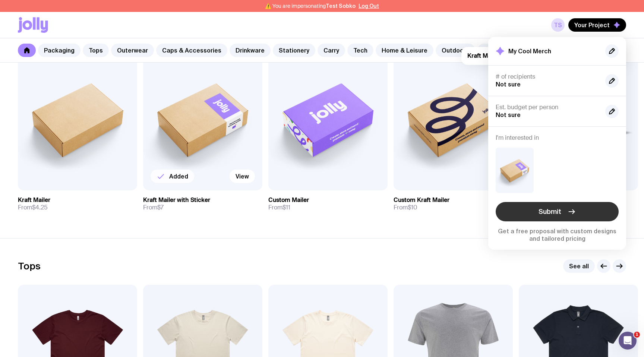 This screenshot has height=357, width=644. I want to click on span: $10, so click(412, 207).